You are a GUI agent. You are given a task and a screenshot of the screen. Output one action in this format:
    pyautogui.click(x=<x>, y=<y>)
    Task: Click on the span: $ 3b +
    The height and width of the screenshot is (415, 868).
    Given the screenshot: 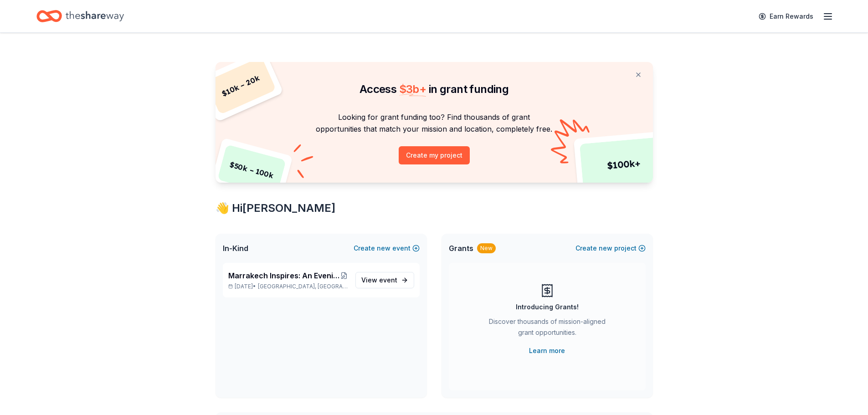 What is the action you would take?
    pyautogui.click(x=413, y=89)
    